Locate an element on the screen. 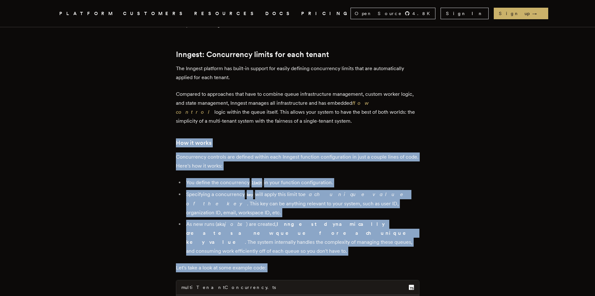 The width and height of the screenshot is (595, 296). a: flow control is located at coordinates (274, 107).